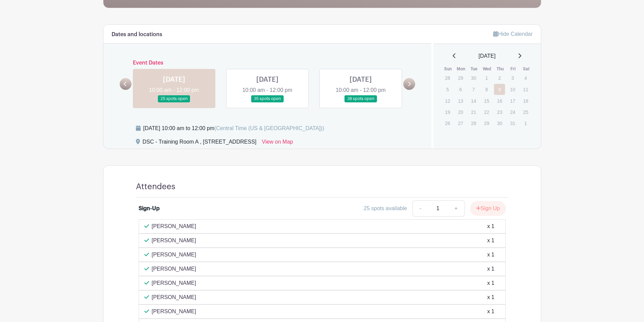  Describe the element at coordinates (513, 34) in the screenshot. I see `a: Hide Calendar` at that location.